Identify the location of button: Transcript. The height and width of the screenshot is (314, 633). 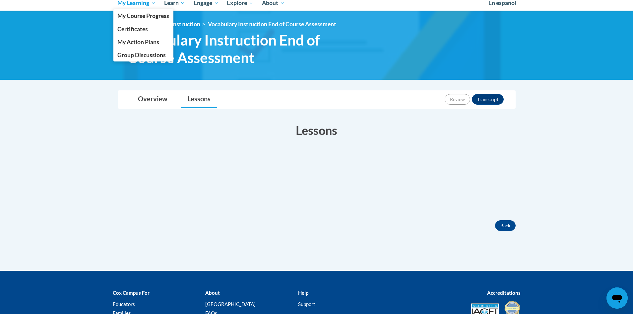
(488, 99).